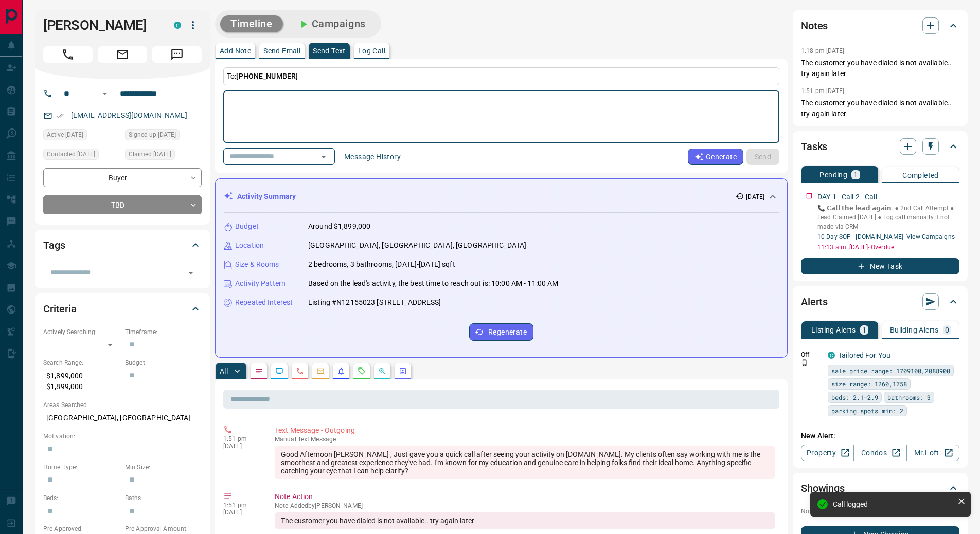 The width and height of the screenshot is (980, 534). I want to click on p: 1, so click(855, 174).